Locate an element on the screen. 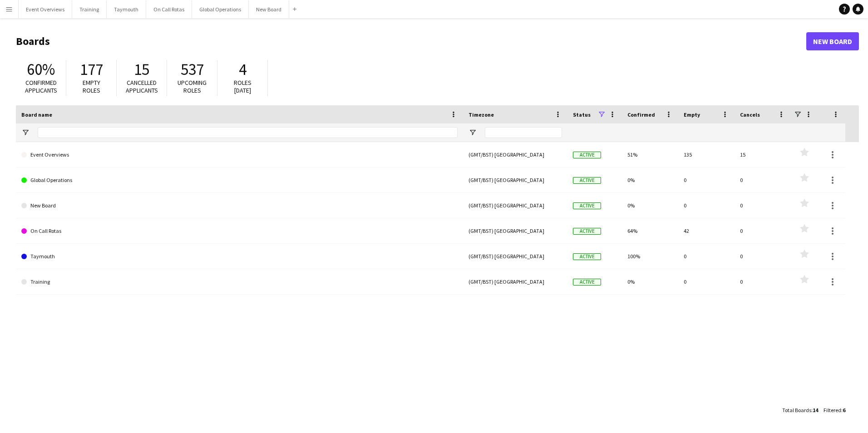 The width and height of the screenshot is (868, 433). a: Global Operations is located at coordinates (239, 180).